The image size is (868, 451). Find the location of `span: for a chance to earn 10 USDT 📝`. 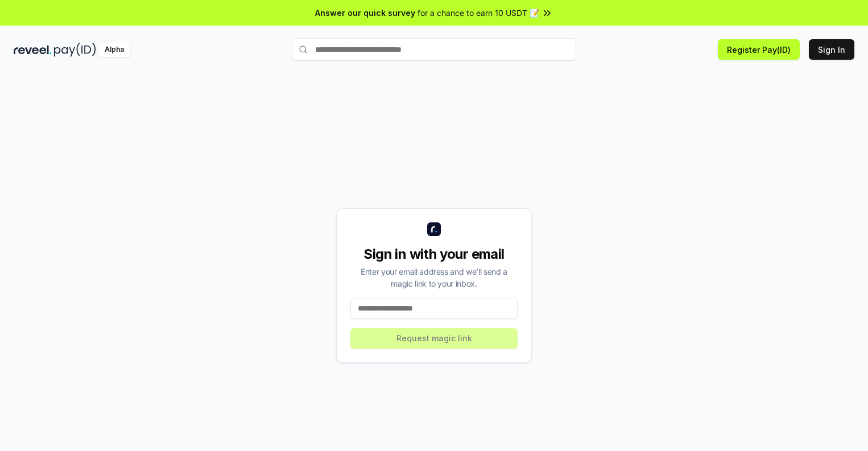

span: for a chance to earn 10 USDT 📝 is located at coordinates (479, 12).